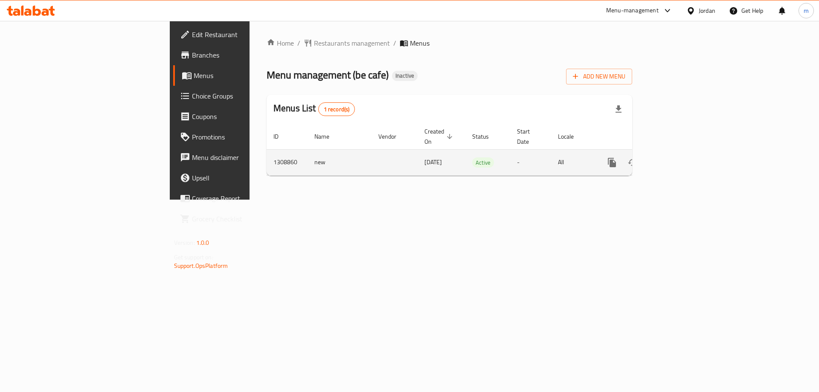 This screenshot has height=392, width=819. I want to click on button: more, so click(612, 162).